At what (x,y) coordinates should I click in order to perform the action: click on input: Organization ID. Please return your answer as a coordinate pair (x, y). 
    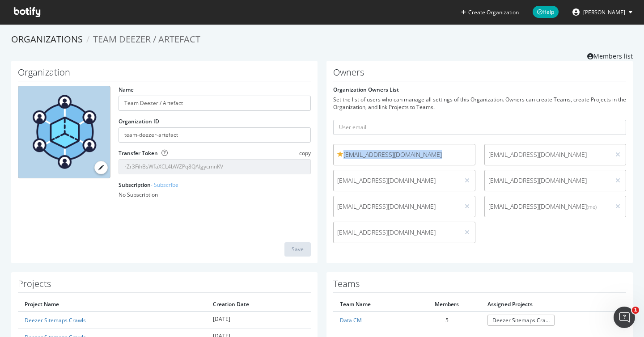
    Looking at the image, I should click on (214, 135).